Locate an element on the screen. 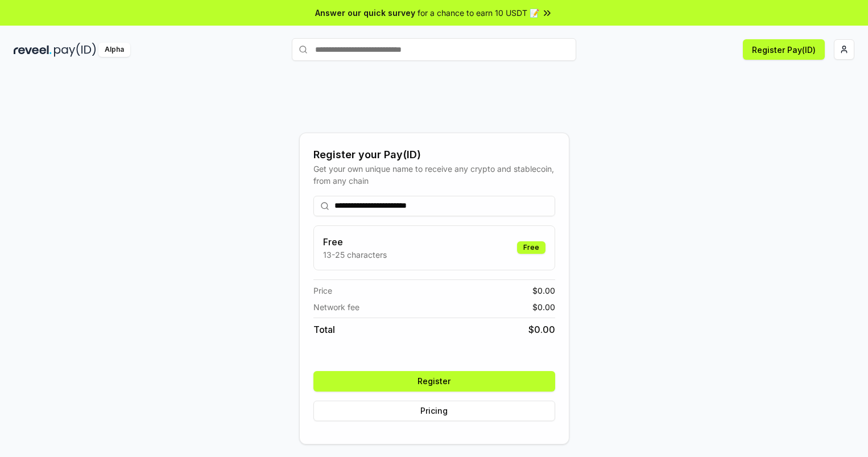 The image size is (868, 457). h3: Free is located at coordinates (355, 242).